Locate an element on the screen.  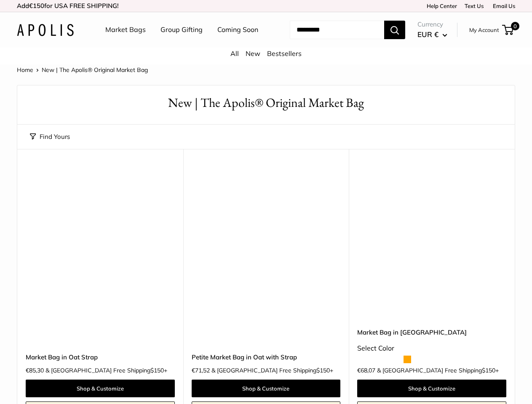
button: EUR € is located at coordinates (432, 34).